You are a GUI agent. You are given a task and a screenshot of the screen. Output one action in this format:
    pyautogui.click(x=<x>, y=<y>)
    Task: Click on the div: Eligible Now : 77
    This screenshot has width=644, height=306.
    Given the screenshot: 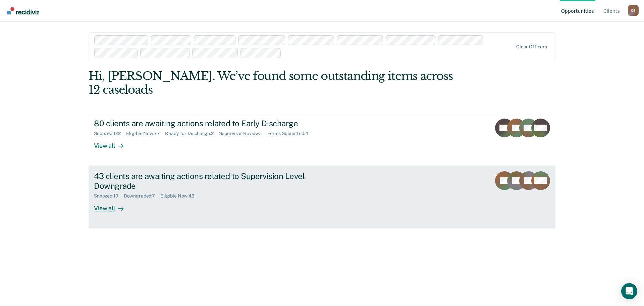 What is the action you would take?
    pyautogui.click(x=146, y=133)
    